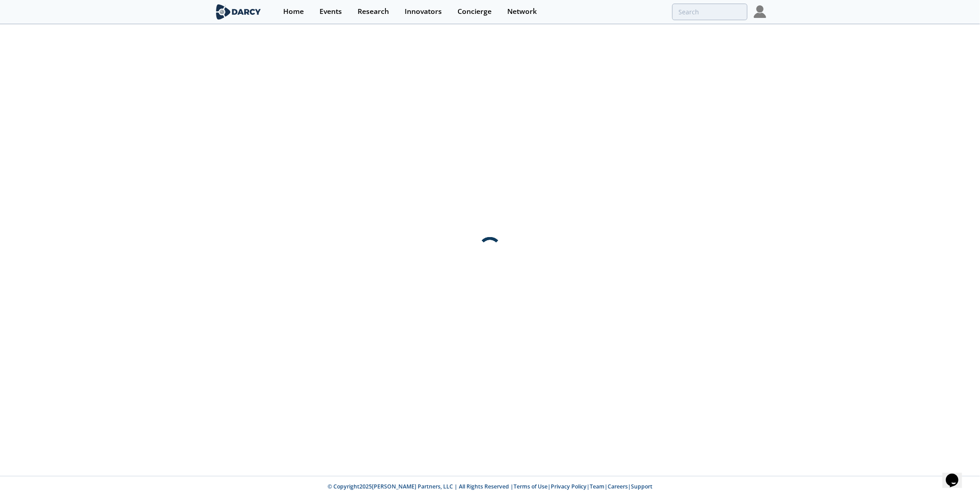  I want to click on div: Events, so click(330, 12).